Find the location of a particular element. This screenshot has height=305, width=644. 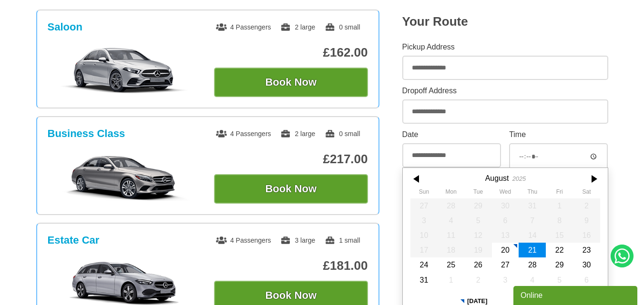

div: Online is located at coordinates (62, 11).